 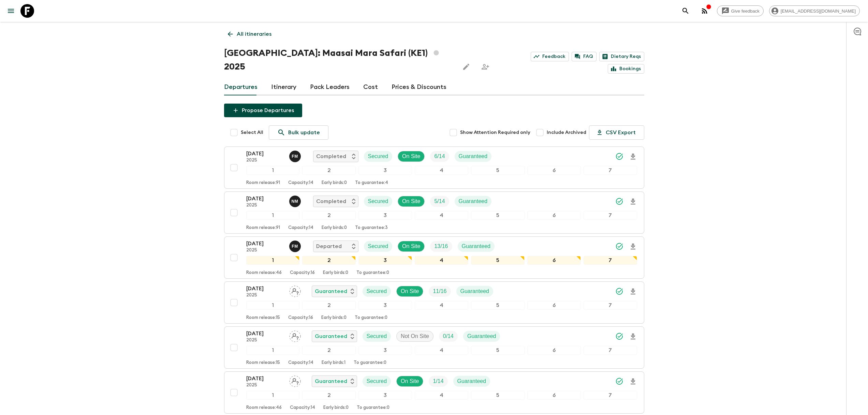 I want to click on span: Share this itinerary, so click(x=485, y=67).